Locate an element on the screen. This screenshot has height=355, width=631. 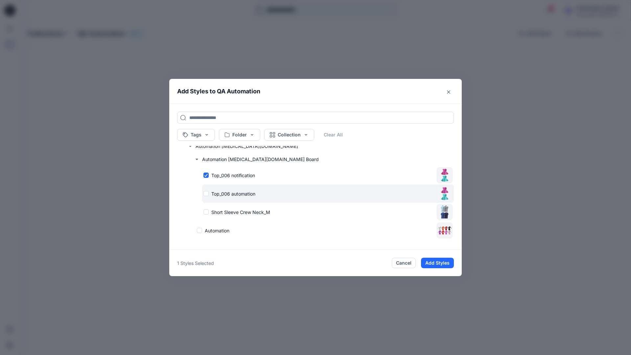
button: Cancel is located at coordinates (403, 263).